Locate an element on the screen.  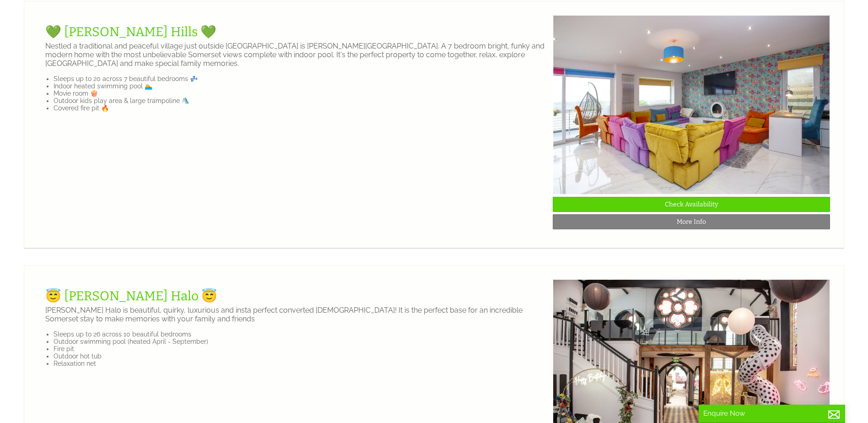
a: Check Availability is located at coordinates (691, 204).